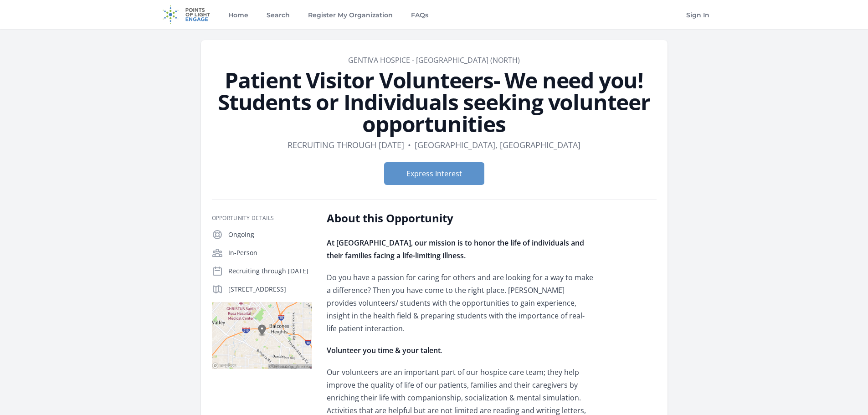 The height and width of the screenshot is (415, 868). Describe the element at coordinates (262, 336) in the screenshot. I see `img: Map` at that location.